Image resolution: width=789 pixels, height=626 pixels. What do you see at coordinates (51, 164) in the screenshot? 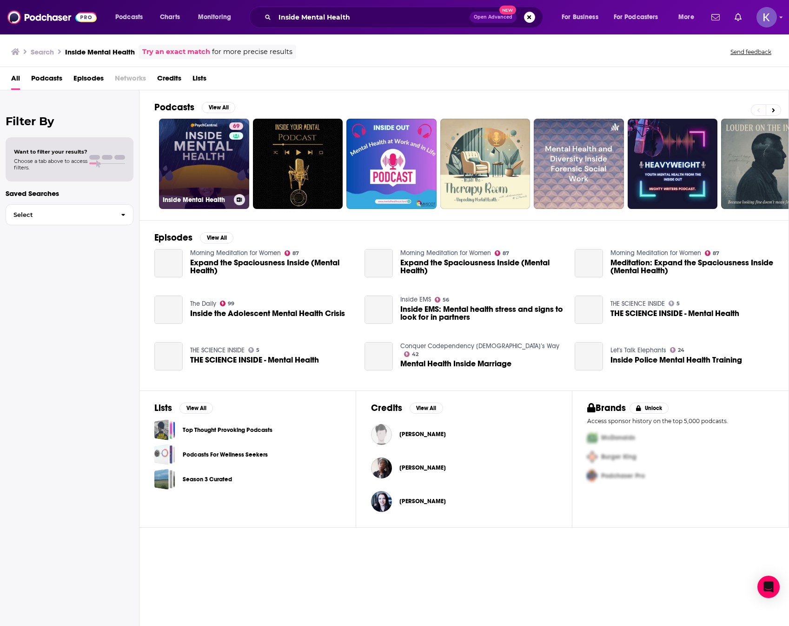
I see `span: Choose a tab above to access filters.` at bounding box center [51, 164].